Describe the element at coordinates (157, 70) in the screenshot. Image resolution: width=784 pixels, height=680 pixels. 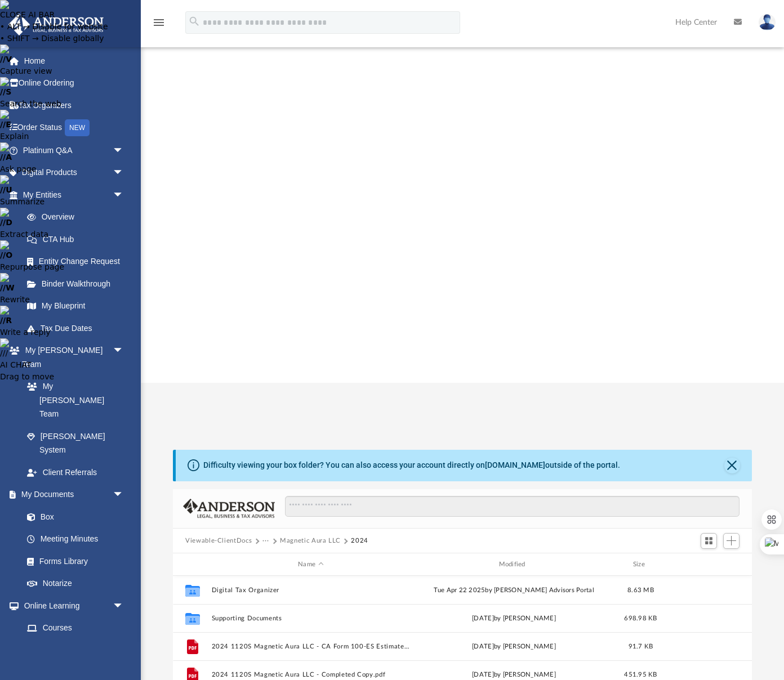
I see `div: Keywords by Traffic` at that location.